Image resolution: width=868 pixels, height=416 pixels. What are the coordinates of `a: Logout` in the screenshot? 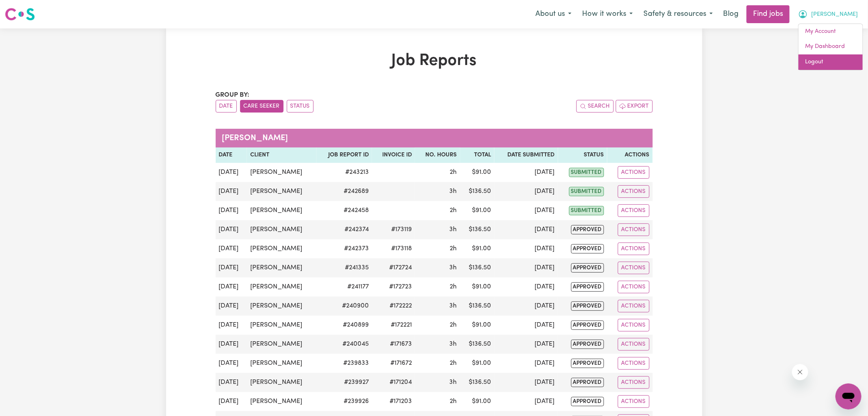 It's located at (831, 62).